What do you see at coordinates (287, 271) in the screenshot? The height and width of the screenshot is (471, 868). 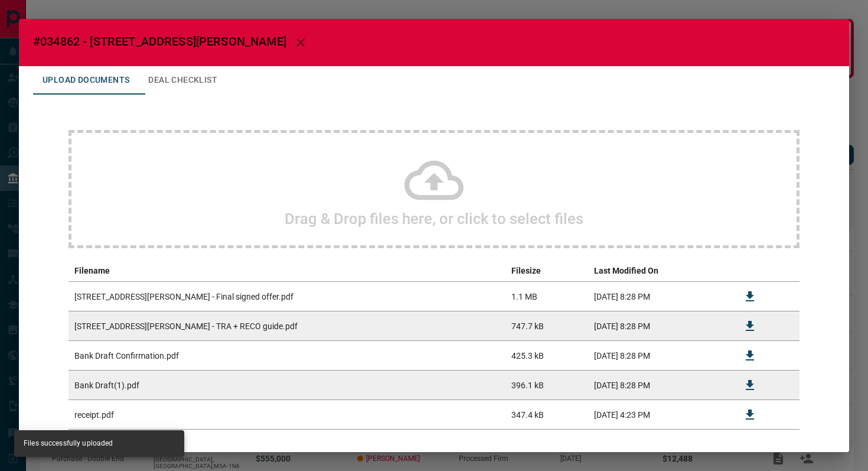 I see `th: Filename` at bounding box center [287, 271].